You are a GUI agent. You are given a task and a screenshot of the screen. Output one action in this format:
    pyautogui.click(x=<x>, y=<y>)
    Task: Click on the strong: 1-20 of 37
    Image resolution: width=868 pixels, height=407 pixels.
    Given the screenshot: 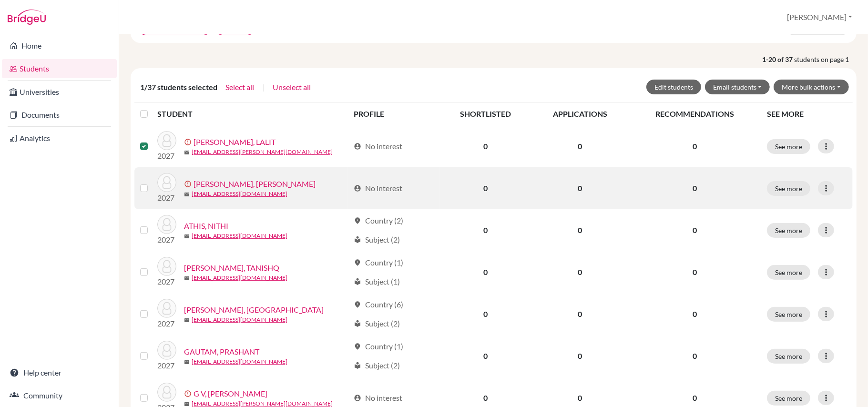 What is the action you would take?
    pyautogui.click(x=778, y=59)
    